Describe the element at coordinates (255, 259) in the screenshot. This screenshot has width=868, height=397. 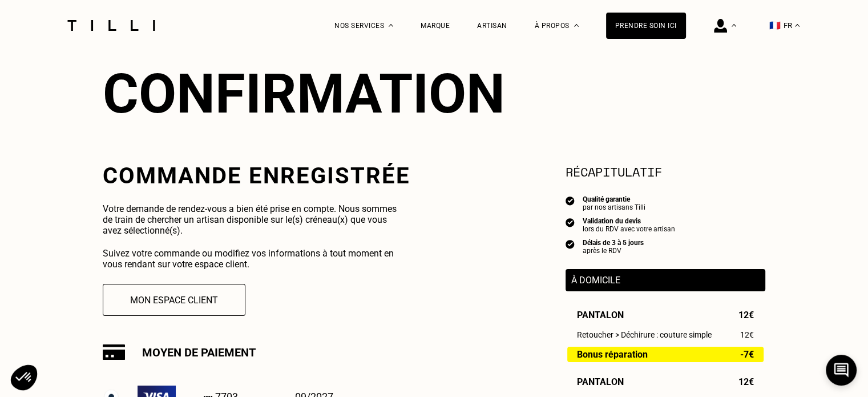
I see `p: Suivez votre commande ou modifiez vos informations à tout moment en vous rendant sur votre espace...` at that location.